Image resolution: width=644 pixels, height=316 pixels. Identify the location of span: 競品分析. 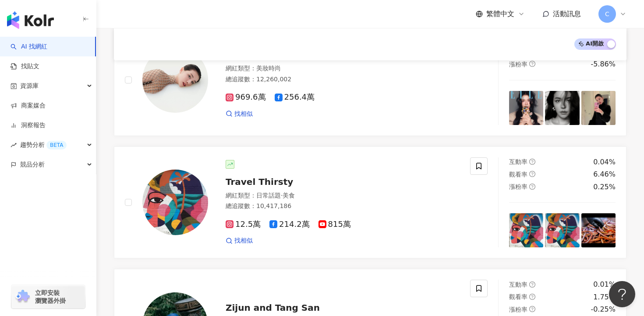
(32, 164).